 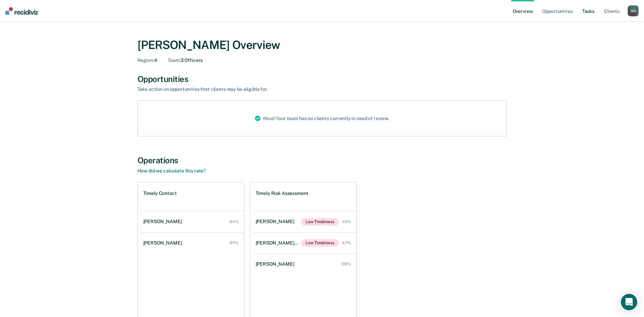 What do you see at coordinates (322, 118) in the screenshot?
I see `div: Nice! Your team has no clients currently in need of review.` at bounding box center [322, 118].